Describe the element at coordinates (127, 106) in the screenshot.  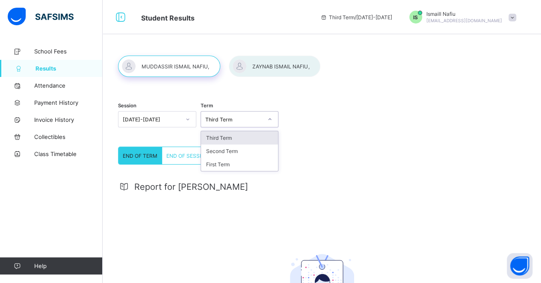
I see `span: Session` at that location.